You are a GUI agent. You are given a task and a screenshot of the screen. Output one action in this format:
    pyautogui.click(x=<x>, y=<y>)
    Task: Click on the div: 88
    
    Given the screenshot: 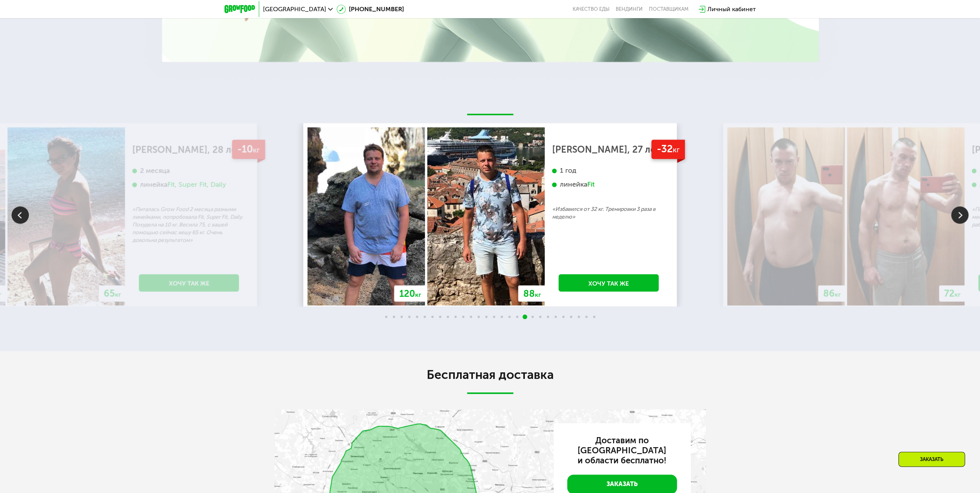 What is the action you would take?
    pyautogui.click(x=532, y=293)
    